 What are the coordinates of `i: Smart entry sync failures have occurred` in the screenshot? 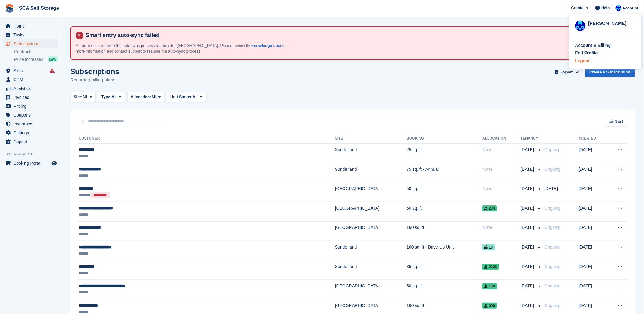 It's located at (52, 71).